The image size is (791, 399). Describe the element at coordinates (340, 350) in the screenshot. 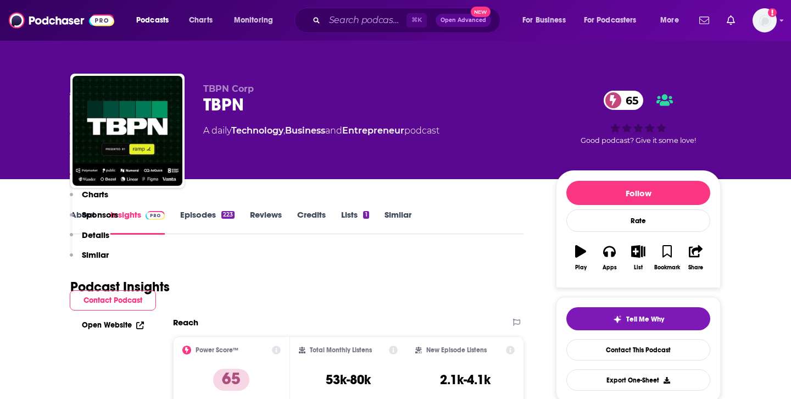

I see `h2: Total Monthly Listens` at that location.